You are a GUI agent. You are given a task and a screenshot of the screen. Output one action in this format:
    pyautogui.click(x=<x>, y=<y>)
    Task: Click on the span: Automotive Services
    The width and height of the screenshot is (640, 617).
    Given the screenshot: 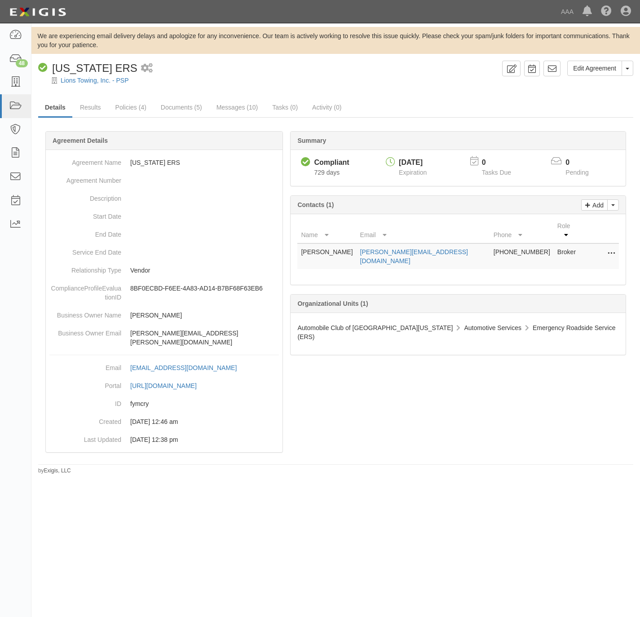 What is the action you would take?
    pyautogui.click(x=493, y=328)
    